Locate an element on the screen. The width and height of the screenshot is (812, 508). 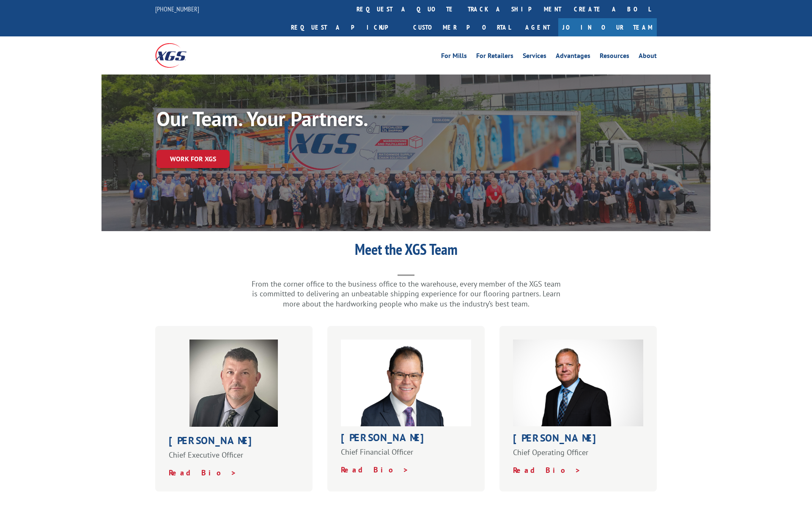
a: About is located at coordinates (648, 57).